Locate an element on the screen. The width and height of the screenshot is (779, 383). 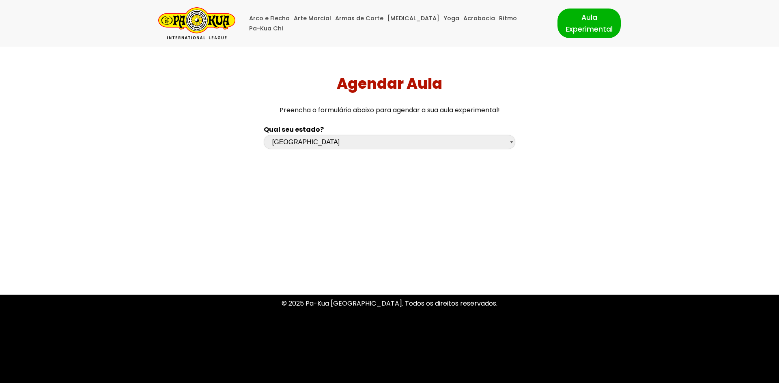
p: | Movido a is located at coordinates (200, 373).